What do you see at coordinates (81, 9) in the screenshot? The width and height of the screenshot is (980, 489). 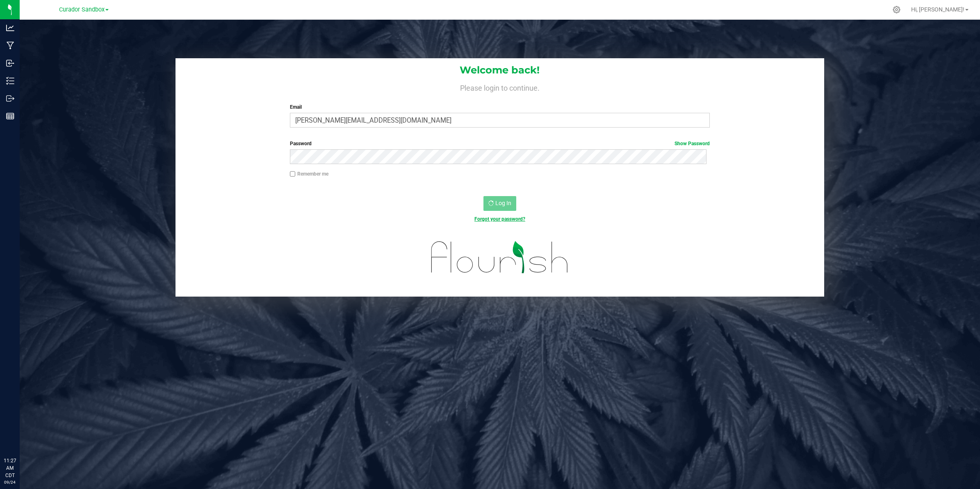 I see `span: Curador Sandbox` at bounding box center [81, 9].